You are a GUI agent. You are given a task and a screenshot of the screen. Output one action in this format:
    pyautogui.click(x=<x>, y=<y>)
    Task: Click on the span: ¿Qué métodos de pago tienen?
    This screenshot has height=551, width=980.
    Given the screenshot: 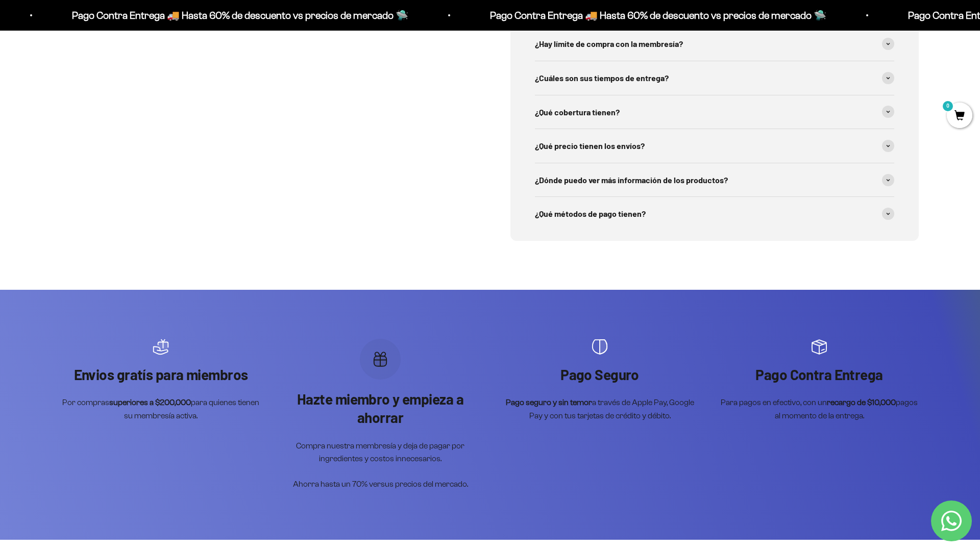 What is the action you would take?
    pyautogui.click(x=590, y=214)
    